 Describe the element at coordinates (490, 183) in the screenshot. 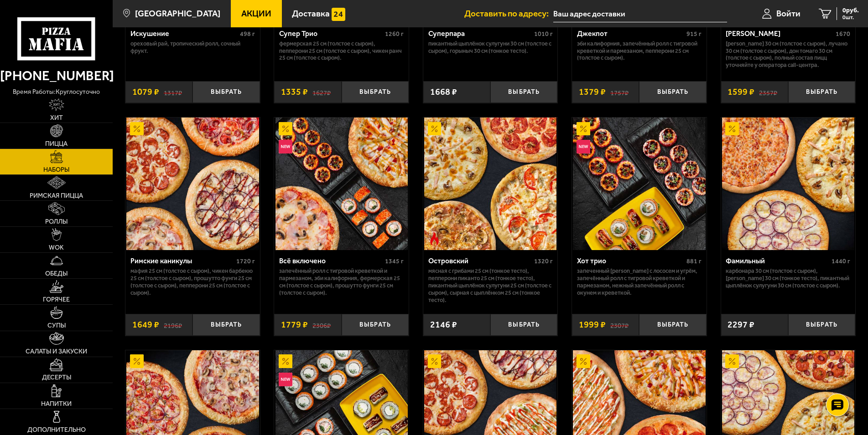

I see `a: АкционныйОстрое блюдоОстровский` at that location.